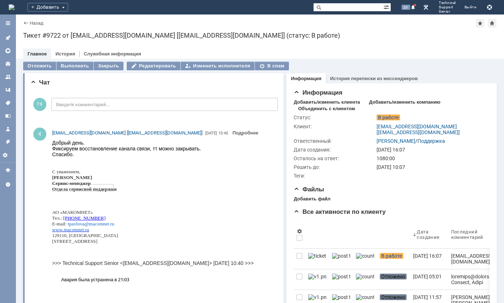  What do you see at coordinates (404, 102) in the screenshot?
I see `div: Добавить/изменить компанию` at bounding box center [404, 102].